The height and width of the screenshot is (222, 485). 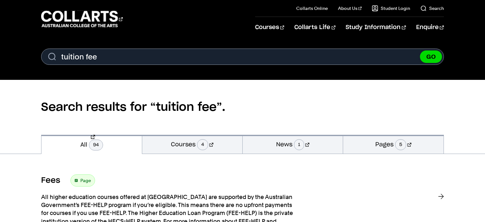 I want to click on a: Collarts Online, so click(x=312, y=8).